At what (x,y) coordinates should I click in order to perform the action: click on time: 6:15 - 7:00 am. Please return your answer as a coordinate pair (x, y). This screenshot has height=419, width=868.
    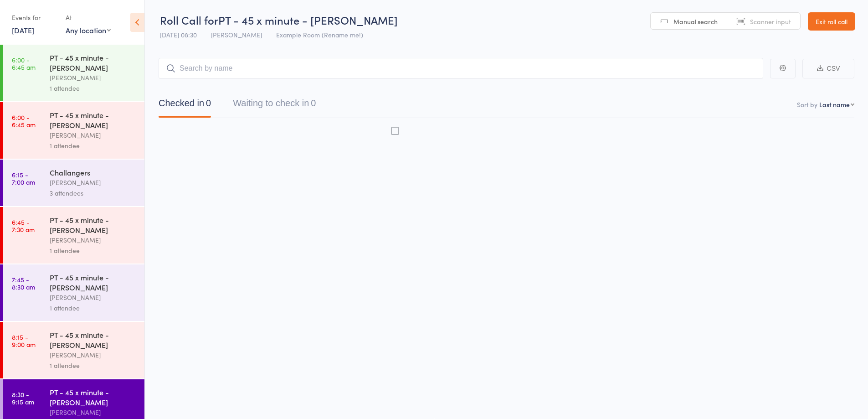
    Looking at the image, I should click on (23, 178).